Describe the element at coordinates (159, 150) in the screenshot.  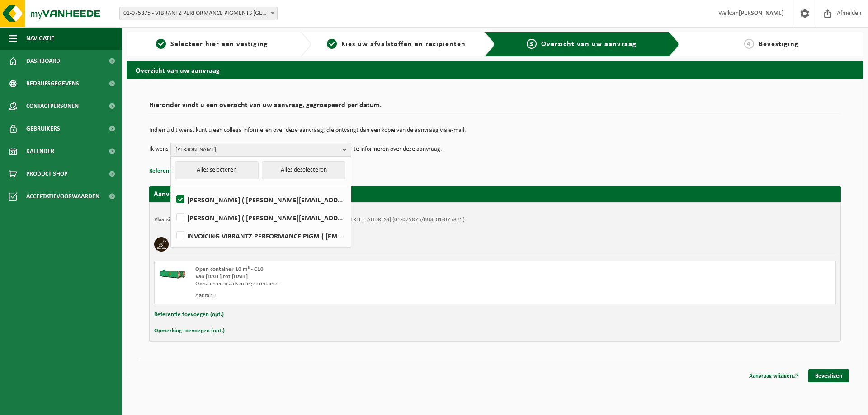
I see `p: Ik wens` at that location.